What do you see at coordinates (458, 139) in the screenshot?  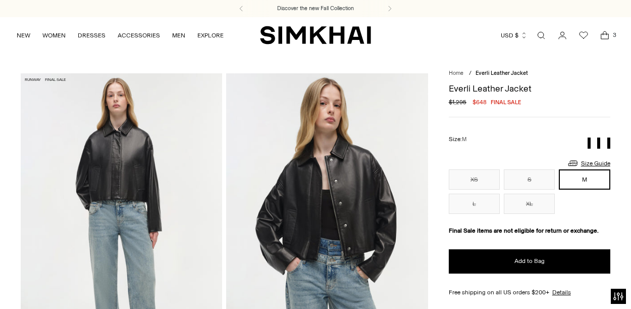 I see `label: Size:` at bounding box center [458, 139].